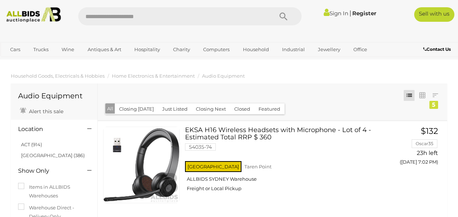 This screenshot has height=217, width=458. I want to click on a: Wine, so click(68, 49).